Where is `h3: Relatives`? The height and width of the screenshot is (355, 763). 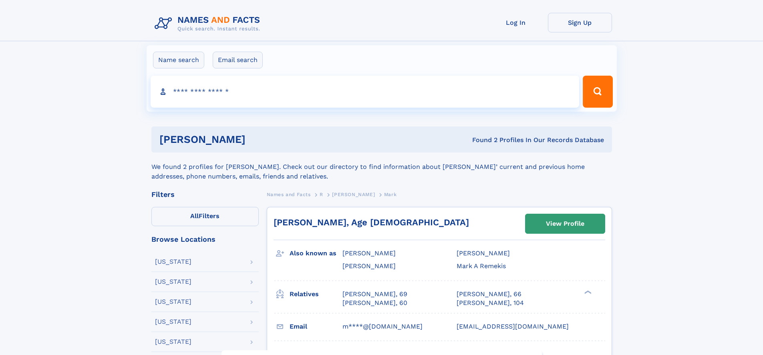 h3: Relatives is located at coordinates (316, 294).